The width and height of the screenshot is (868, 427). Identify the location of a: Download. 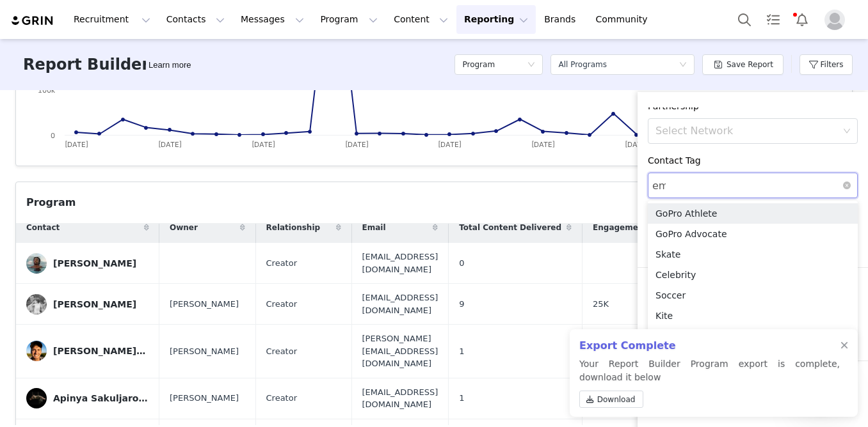
(611, 399).